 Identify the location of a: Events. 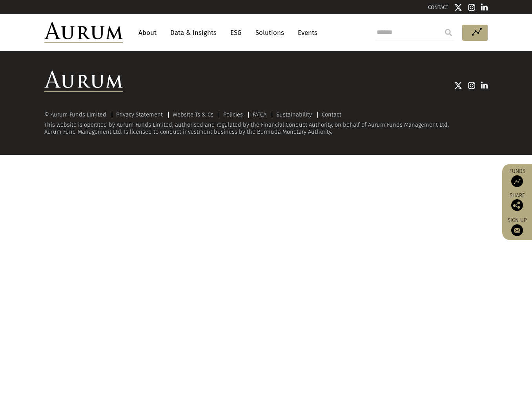
(305, 33).